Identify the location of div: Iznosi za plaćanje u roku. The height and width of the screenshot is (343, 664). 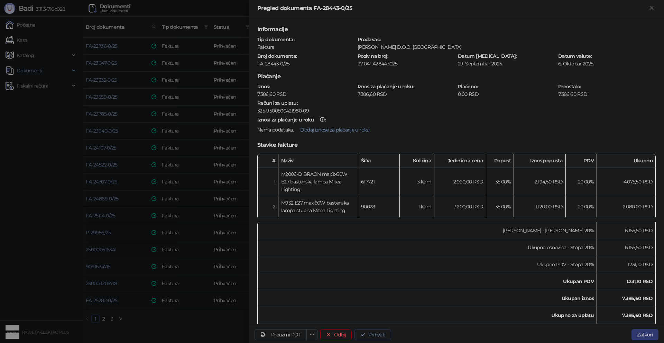
(286, 120).